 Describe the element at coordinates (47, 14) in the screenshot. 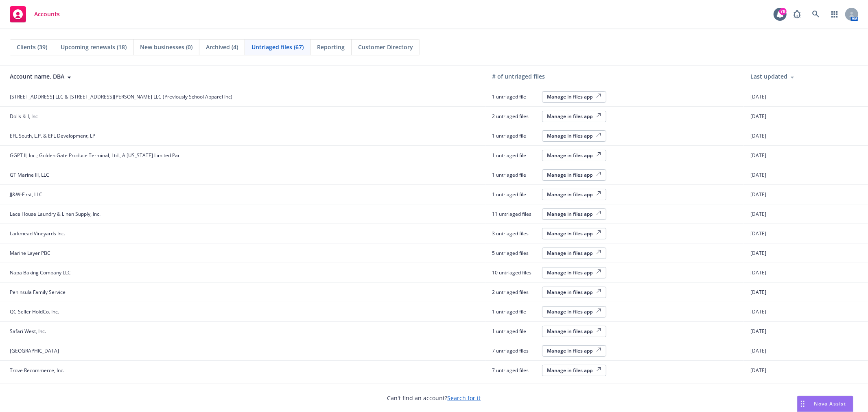

I see `span: Accounts` at that location.